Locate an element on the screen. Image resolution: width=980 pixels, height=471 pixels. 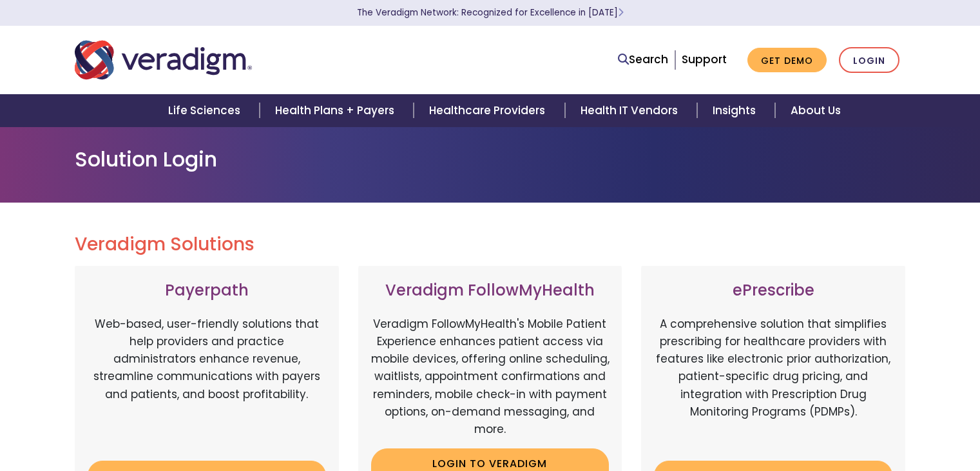
h3: Veradigm FollowMyHealth is located at coordinates (490, 290).